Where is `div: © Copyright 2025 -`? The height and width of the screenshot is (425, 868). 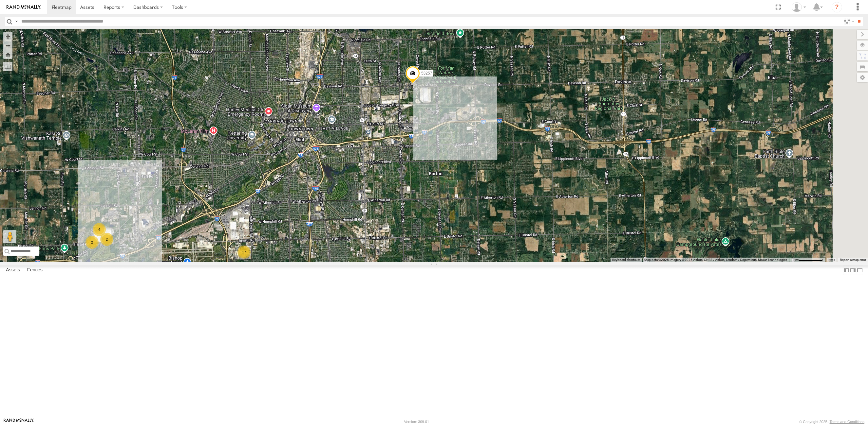
div: © Copyright 2025 - is located at coordinates (832, 422).